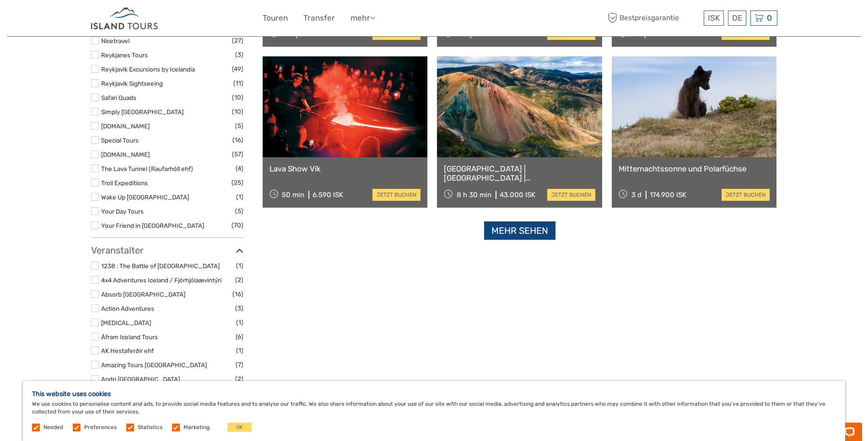 This screenshot has width=868, height=441. I want to click on a: Special Tours, so click(120, 140).